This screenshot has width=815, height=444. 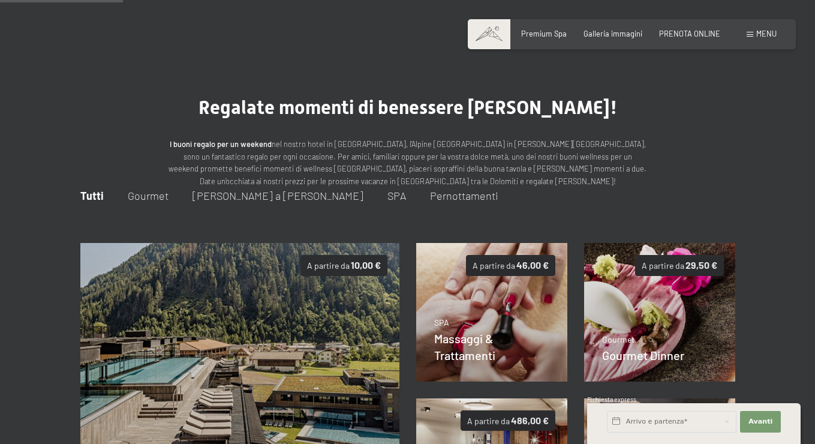 I want to click on a: PRENOTA ONLINE, so click(x=690, y=34).